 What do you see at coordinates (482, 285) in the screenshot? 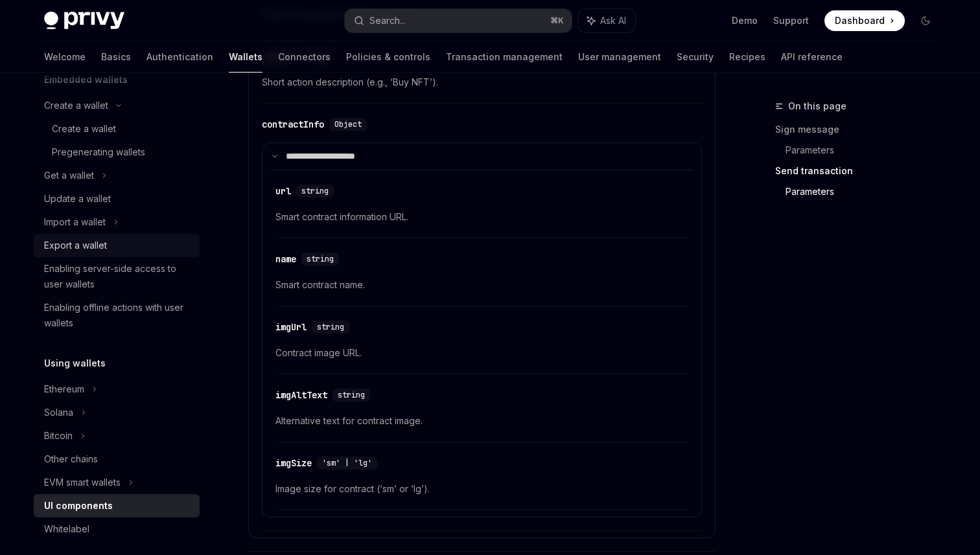
I see `span: Smart contract name.` at bounding box center [482, 285].